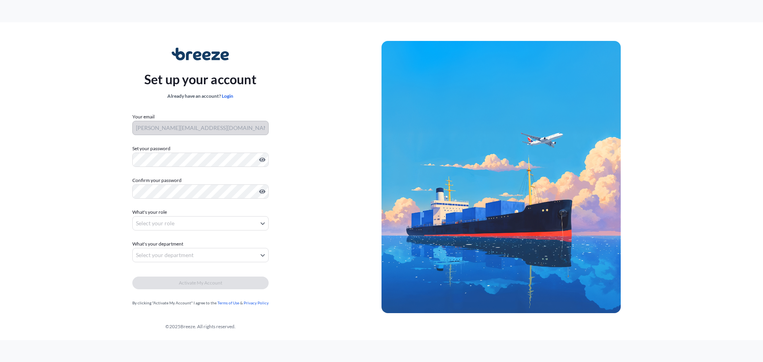  What do you see at coordinates (200, 128) in the screenshot?
I see `input: Your email address` at bounding box center [200, 128].